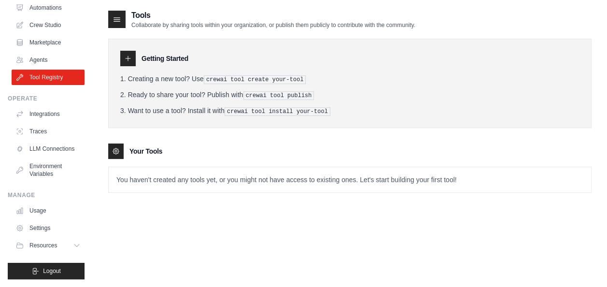  Describe the element at coordinates (255, 80) in the screenshot. I see `pre: crewai tool create your-tool` at that location.